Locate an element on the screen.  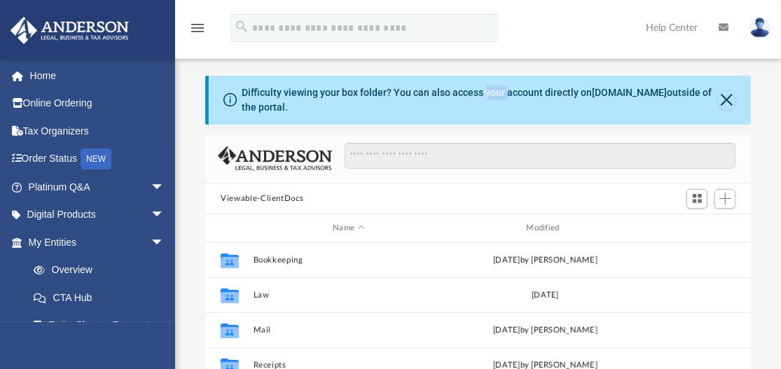
i: menu is located at coordinates (198, 28).